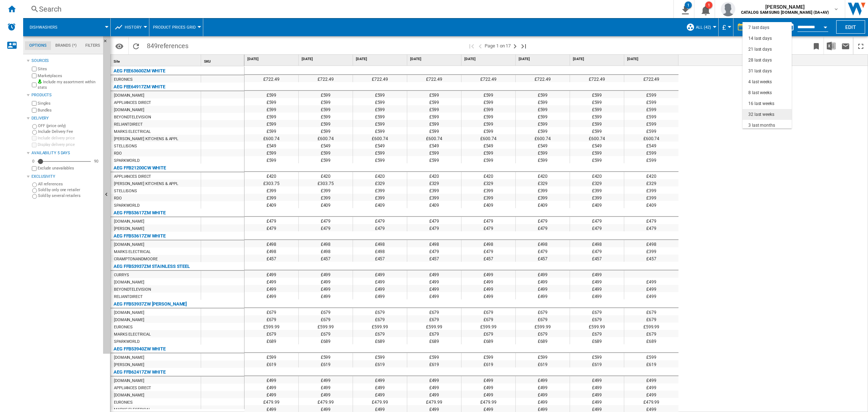 Image resolution: width=868 pixels, height=412 pixels. What do you see at coordinates (761, 104) in the screenshot?
I see `div: 16 last weeks` at bounding box center [761, 104].